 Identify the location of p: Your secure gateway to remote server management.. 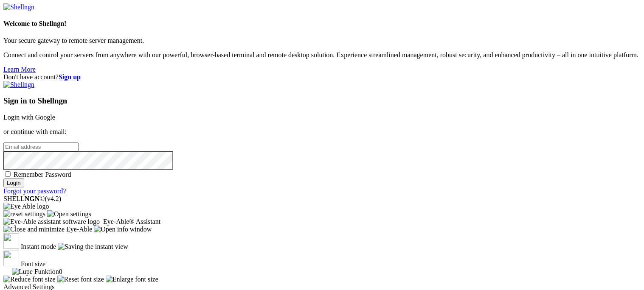
(322, 41).